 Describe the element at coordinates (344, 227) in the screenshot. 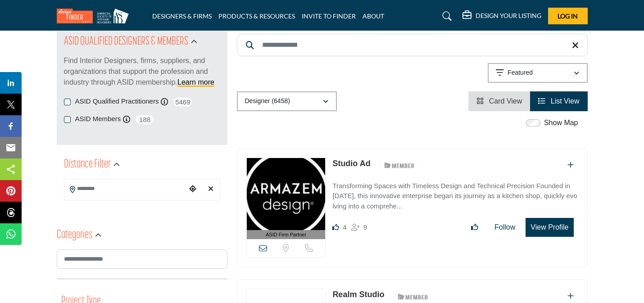

I see `span: 4` at that location.